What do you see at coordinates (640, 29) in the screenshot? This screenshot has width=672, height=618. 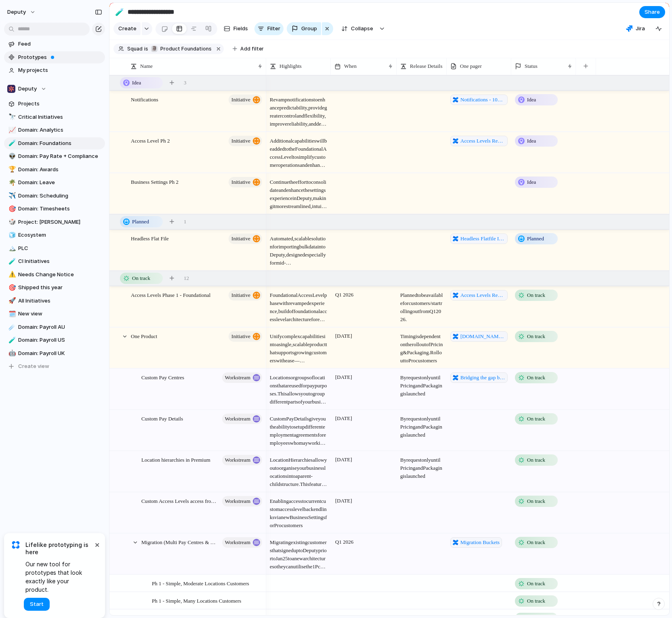 I see `span: Jira` at bounding box center [640, 29].